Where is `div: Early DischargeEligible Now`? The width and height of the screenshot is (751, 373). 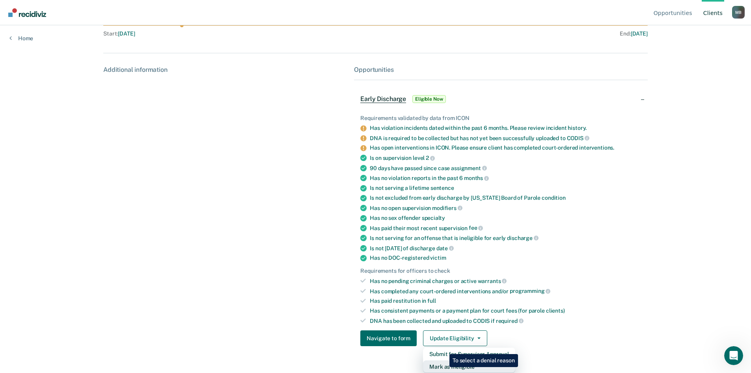
div: Early DischargeEligible Now is located at coordinates (501, 99).